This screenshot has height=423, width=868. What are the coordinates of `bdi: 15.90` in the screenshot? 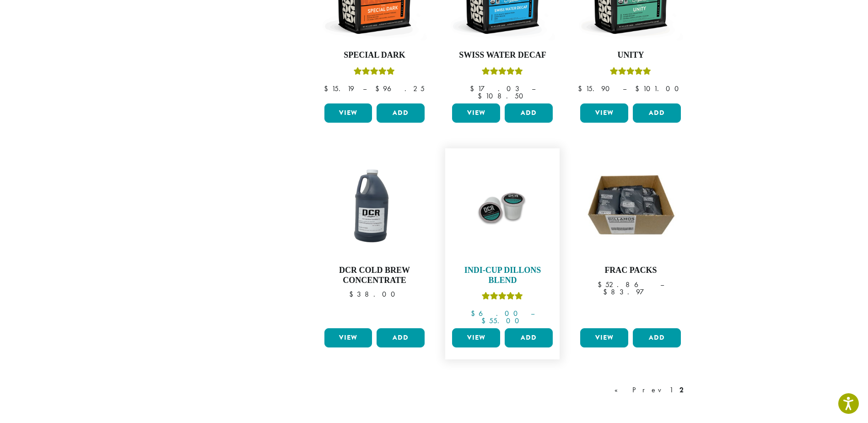 It's located at (596, 88).